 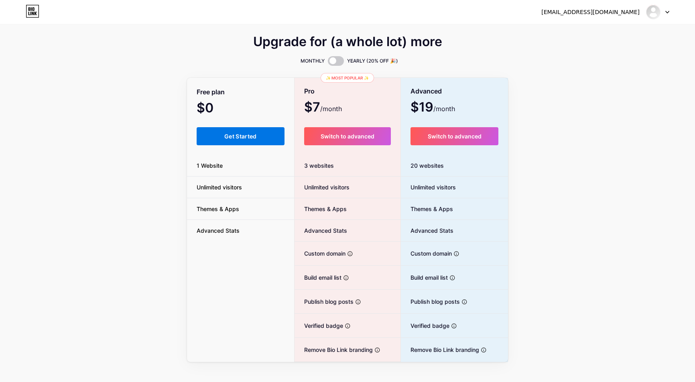 I want to click on span: Get Started, so click(x=240, y=136).